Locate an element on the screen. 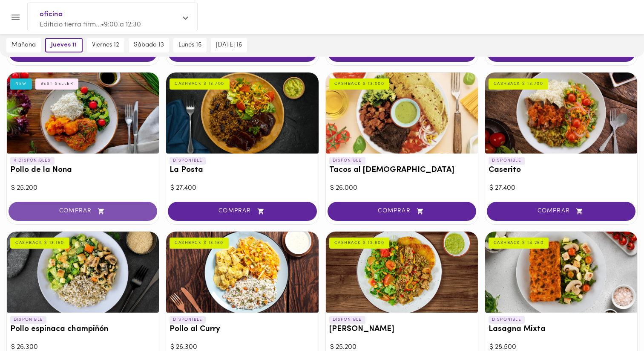 The image size is (644, 351). div: $ 25.200 is located at coordinates (82, 188).